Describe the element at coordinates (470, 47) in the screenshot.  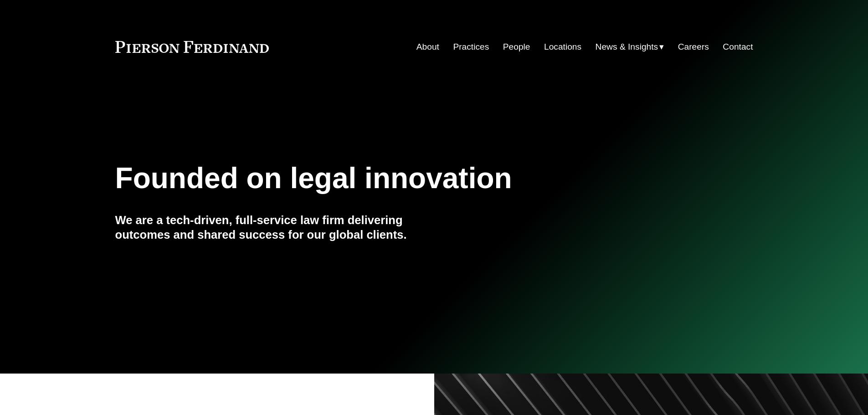
I see `a: Practices` at that location.